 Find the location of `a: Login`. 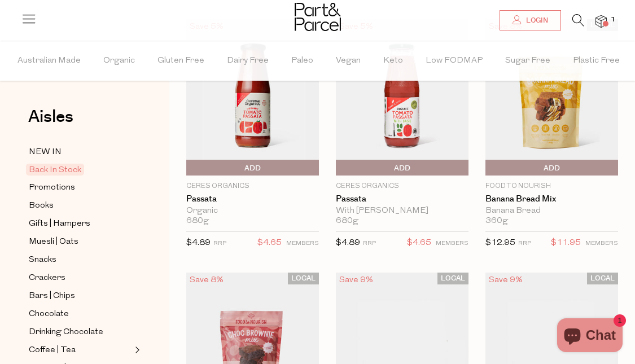

a: Login is located at coordinates (530, 20).